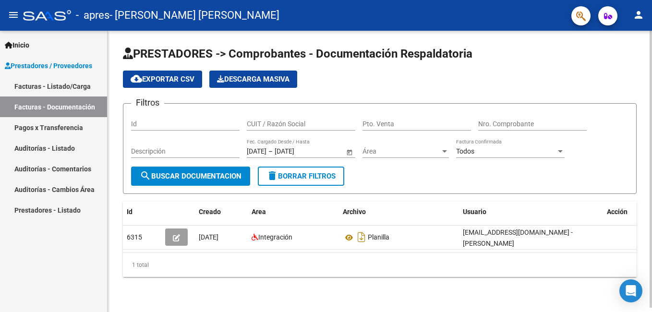 Image resolution: width=652 pixels, height=312 pixels. What do you see at coordinates (298, 54) in the screenshot?
I see `span: PRESTADORES -> Comprobantes - Documentación Respaldatoria` at bounding box center [298, 54].